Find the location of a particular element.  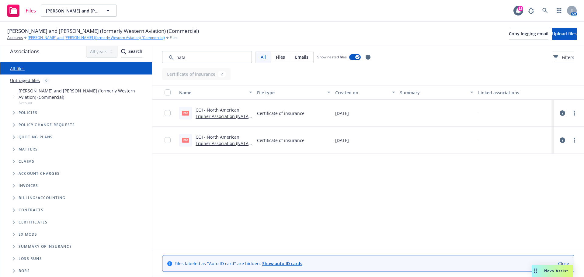

button: Copy logging email is located at coordinates (528, 34).